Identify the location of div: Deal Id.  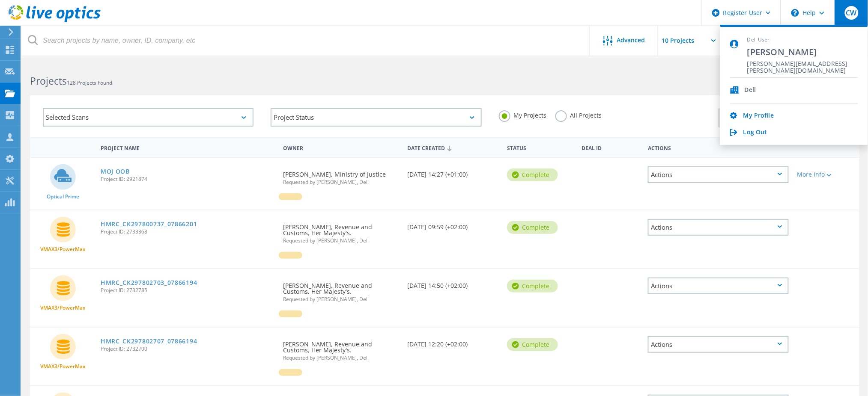
(610, 147).